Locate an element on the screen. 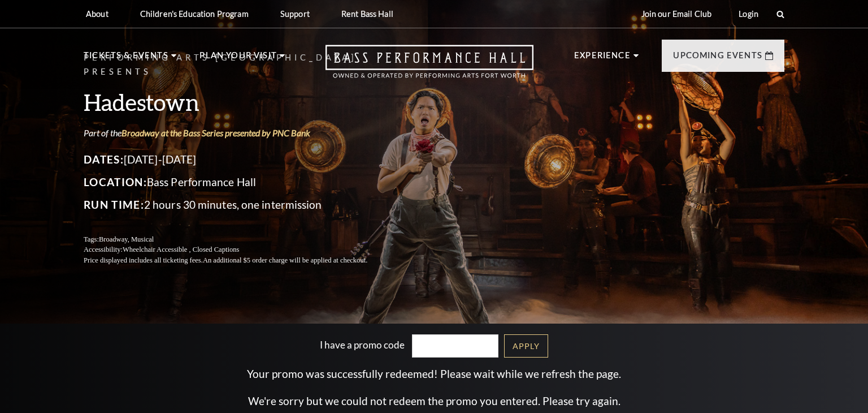 Image resolution: width=868 pixels, height=413 pixels. p: 2 hours 30 minutes, one intermission is located at coordinates (239, 205).